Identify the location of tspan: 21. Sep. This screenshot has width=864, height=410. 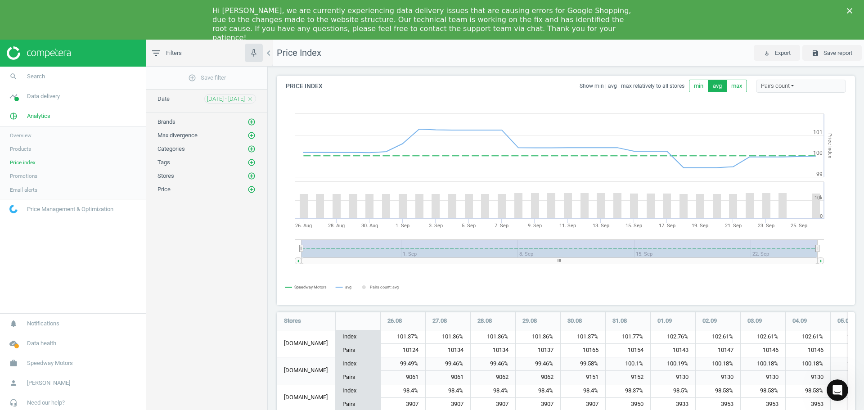
(733, 226).